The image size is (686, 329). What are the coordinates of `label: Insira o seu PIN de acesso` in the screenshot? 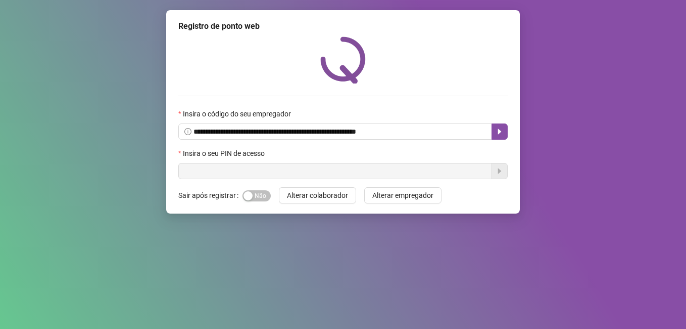 It's located at (225, 153).